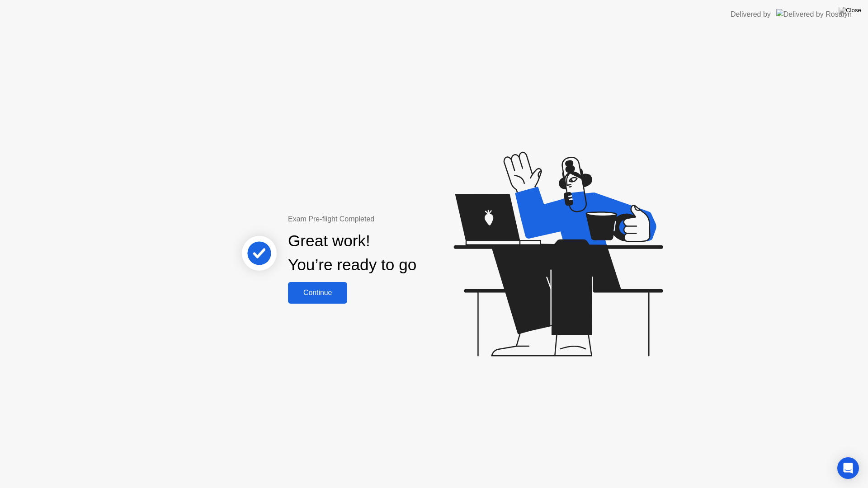 This screenshot has height=488, width=868. What do you see at coordinates (317, 293) in the screenshot?
I see `div: Continue` at bounding box center [317, 293].